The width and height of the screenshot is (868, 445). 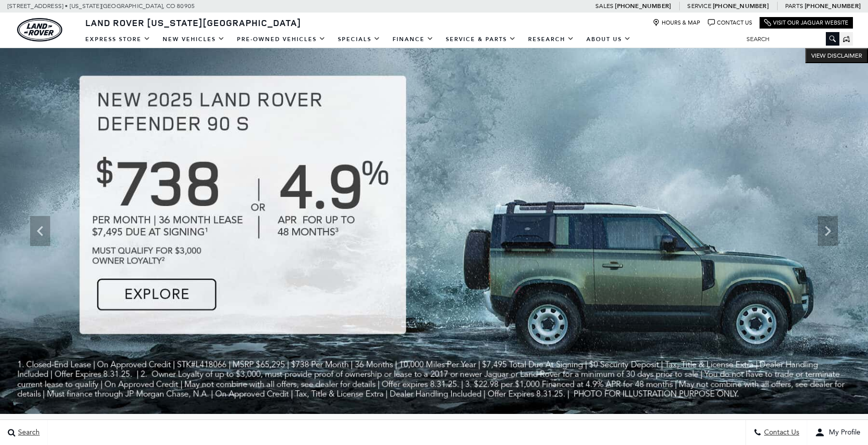 I want to click on a: Research, so click(x=551, y=39).